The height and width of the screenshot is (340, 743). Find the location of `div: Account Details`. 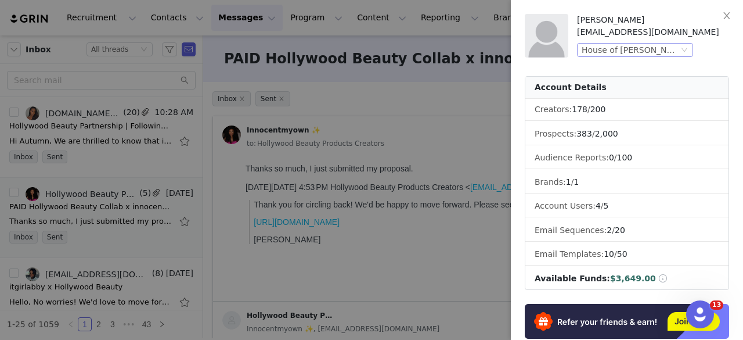

div: Account Details is located at coordinates (627, 88).